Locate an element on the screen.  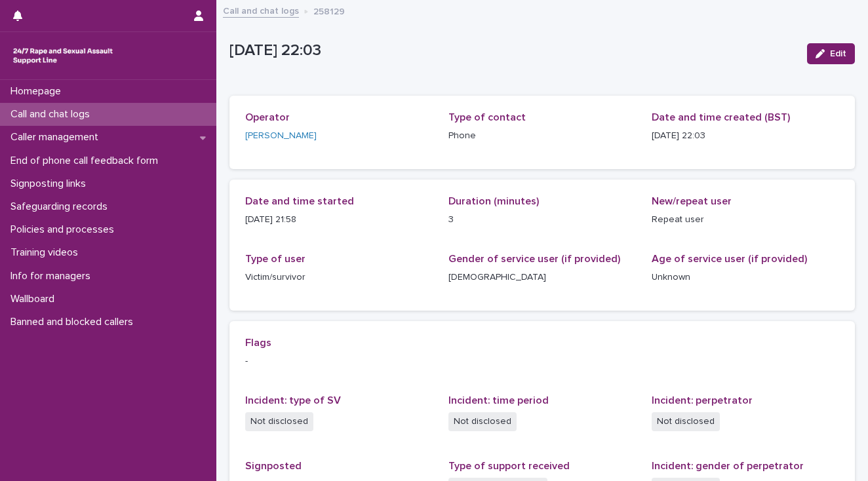
span: Incident: gender of perpetrator is located at coordinates (728, 466).